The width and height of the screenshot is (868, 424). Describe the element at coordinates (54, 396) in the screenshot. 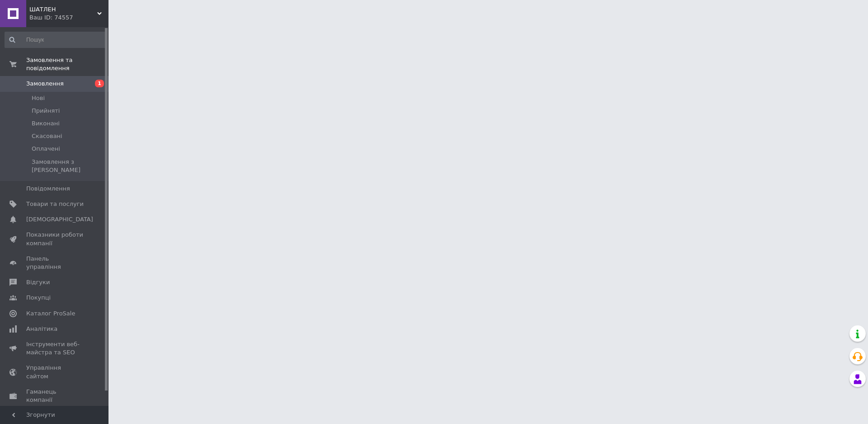

I see `span: Гаманець компанії` at that location.